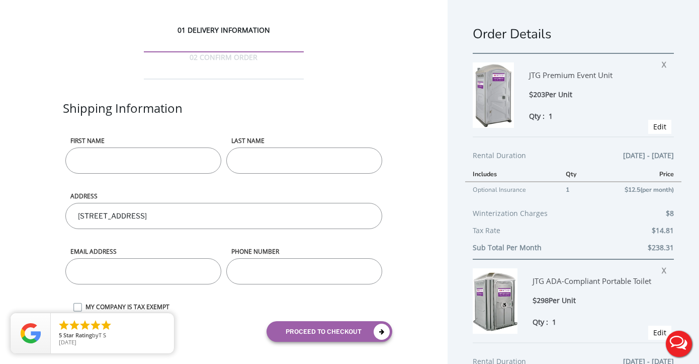 The image size is (699, 364). I want to click on div: $203, so click(590, 95).